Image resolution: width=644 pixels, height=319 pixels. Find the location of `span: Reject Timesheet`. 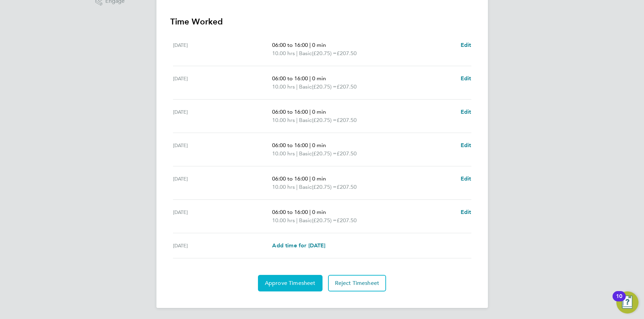

span: Reject Timesheet is located at coordinates (357, 283).